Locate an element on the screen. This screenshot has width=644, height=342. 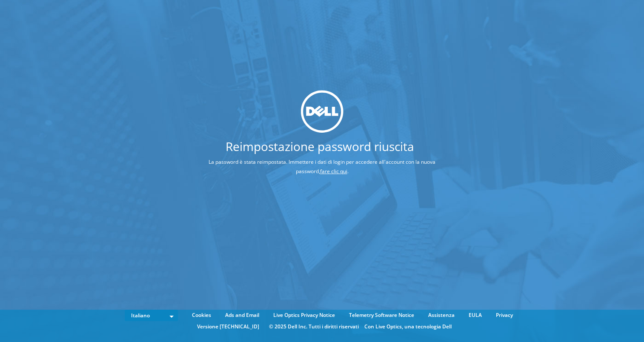
a: Live Optics Privacy Notice is located at coordinates (304, 315).